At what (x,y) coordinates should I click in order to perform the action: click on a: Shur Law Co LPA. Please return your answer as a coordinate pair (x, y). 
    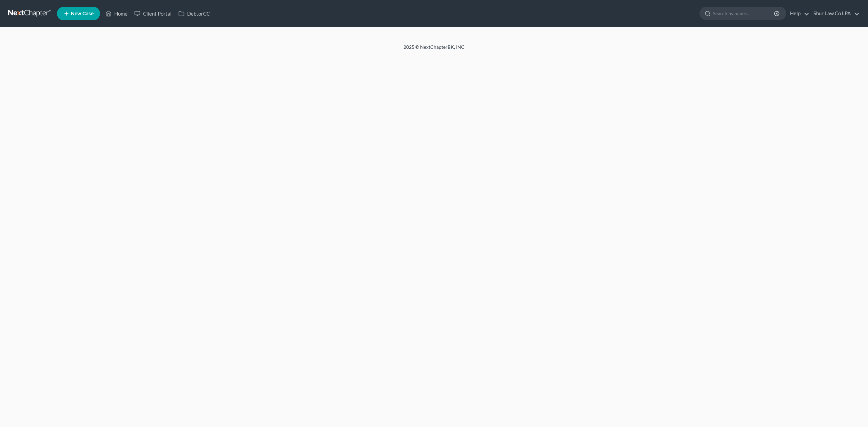
    Looking at the image, I should click on (835, 14).